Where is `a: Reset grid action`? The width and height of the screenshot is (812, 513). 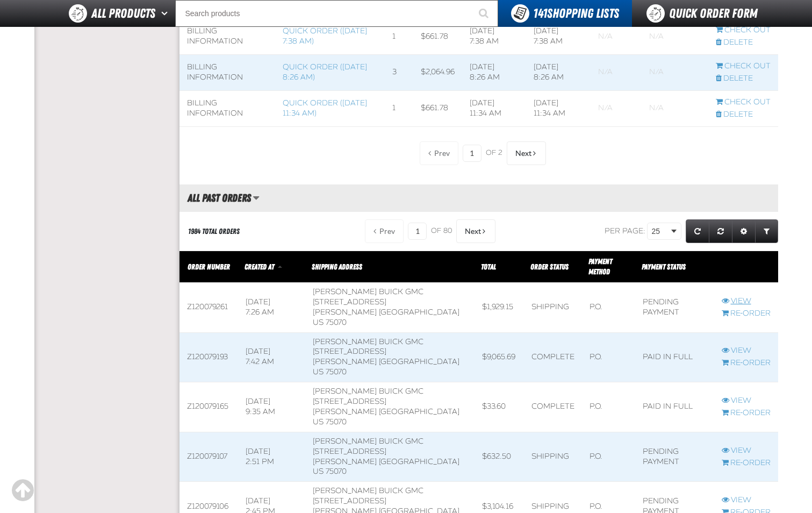 a: Reset grid action is located at coordinates (721, 231).